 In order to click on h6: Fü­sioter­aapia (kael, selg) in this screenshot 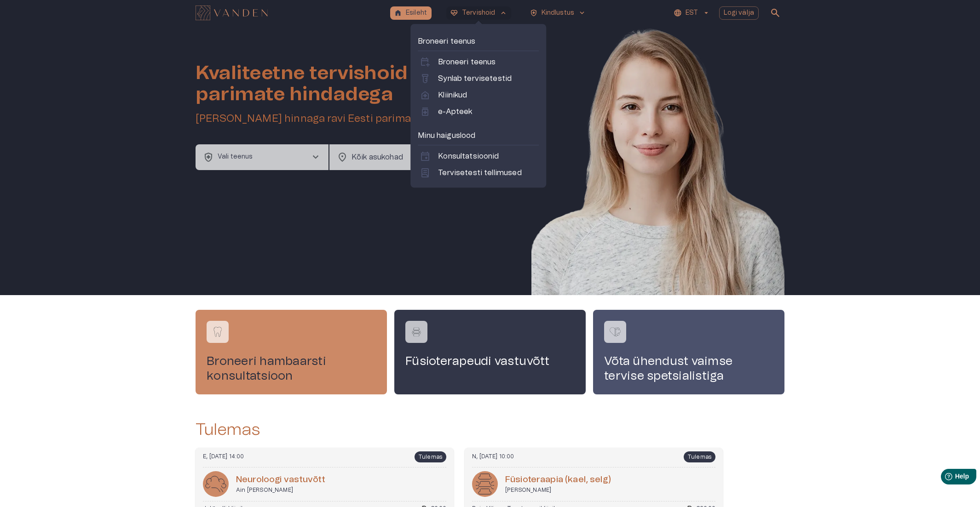, I will do `click(558, 481)`.